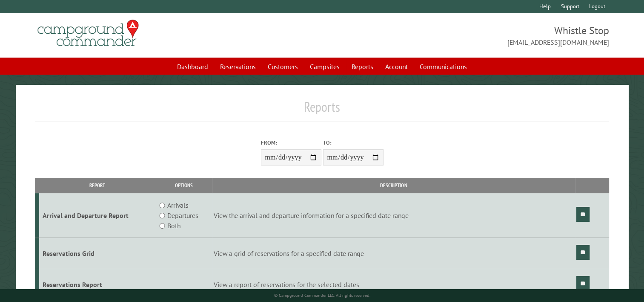 This screenshot has height=302, width=644. What do you see at coordinates (178, 205) in the screenshot?
I see `label: Arrivals` at bounding box center [178, 205].